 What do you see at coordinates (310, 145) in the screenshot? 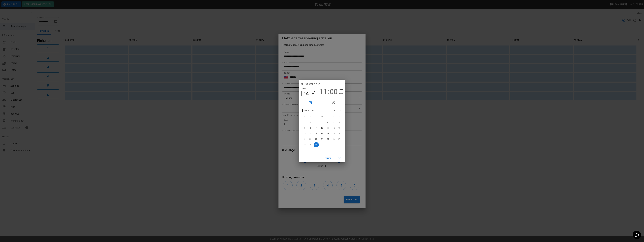
I see `button: 29` at bounding box center [310, 145].